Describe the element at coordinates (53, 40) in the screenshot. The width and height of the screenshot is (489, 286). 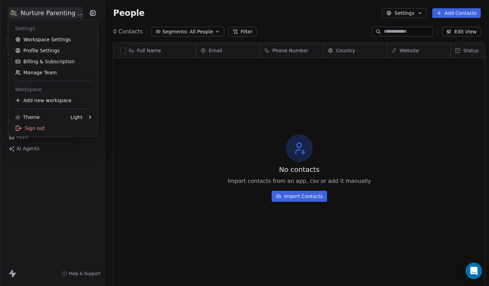
I see `a: Workspace Settings` at that location.